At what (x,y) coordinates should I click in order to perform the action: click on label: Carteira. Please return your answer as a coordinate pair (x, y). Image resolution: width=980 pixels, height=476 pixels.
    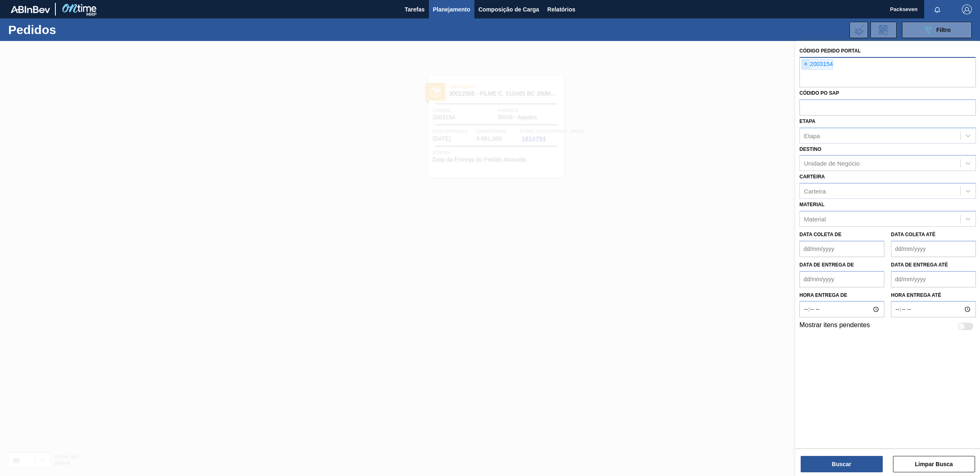
    Looking at the image, I should click on (812, 177).